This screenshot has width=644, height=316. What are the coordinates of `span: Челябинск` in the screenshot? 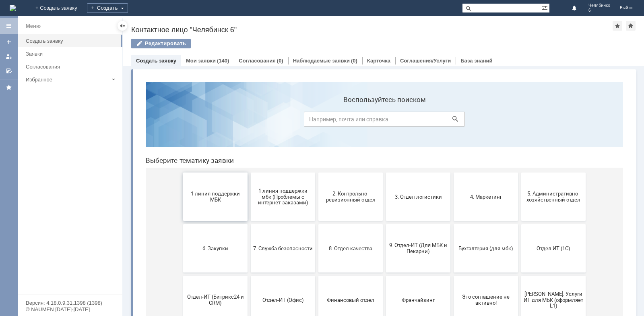 It's located at (599, 6).